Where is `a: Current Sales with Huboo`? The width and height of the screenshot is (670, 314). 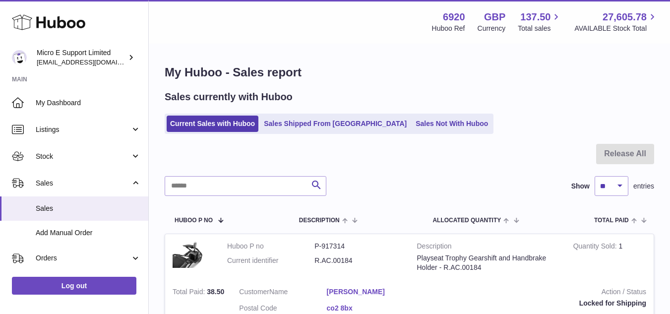 a: Current Sales with Huboo is located at coordinates (212, 123).